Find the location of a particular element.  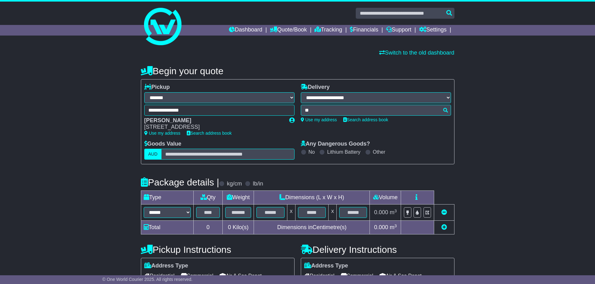

h4: Delivery Instructions is located at coordinates (377, 250).